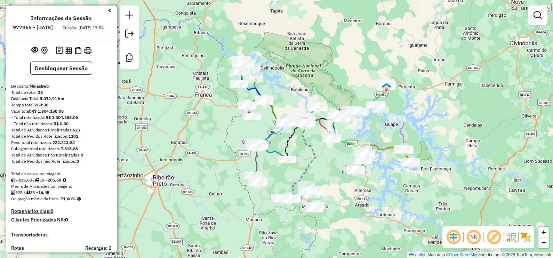  What do you see at coordinates (13, 193) in the screenshot?
I see `i: Total de Atividades` at bounding box center [13, 193].